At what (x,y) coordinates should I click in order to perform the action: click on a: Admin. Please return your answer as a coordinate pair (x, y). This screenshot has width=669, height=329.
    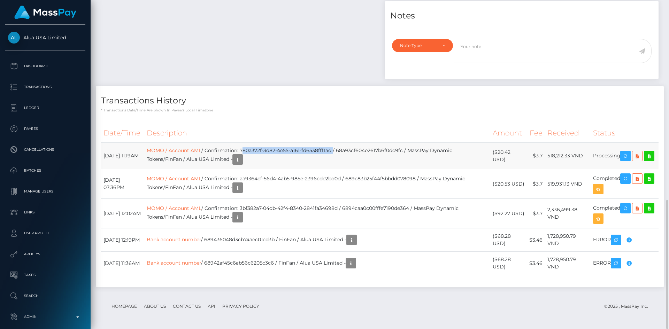
    Looking at the image, I should click on (45, 317).